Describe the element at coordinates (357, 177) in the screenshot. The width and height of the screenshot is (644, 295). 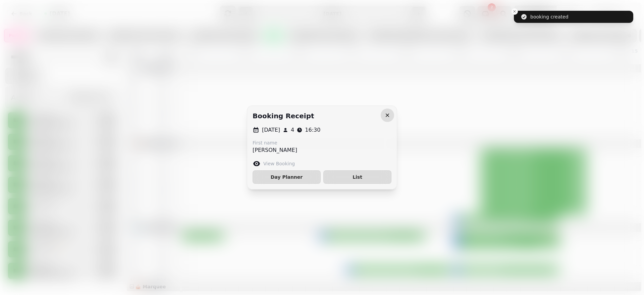
I see `button: List` at that location.